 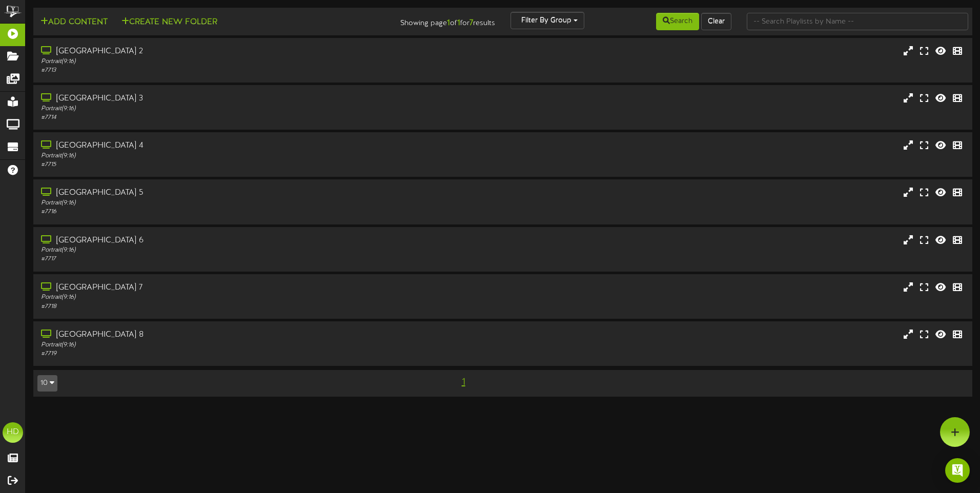 I want to click on div: # 7718, so click(x=228, y=307).